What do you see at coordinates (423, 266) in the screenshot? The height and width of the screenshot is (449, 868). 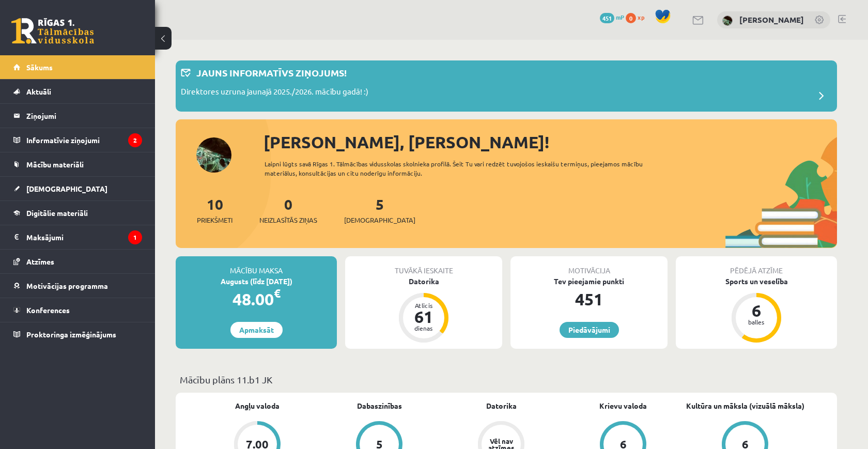 I see `div: Tuvākā ieskaite` at bounding box center [423, 266].